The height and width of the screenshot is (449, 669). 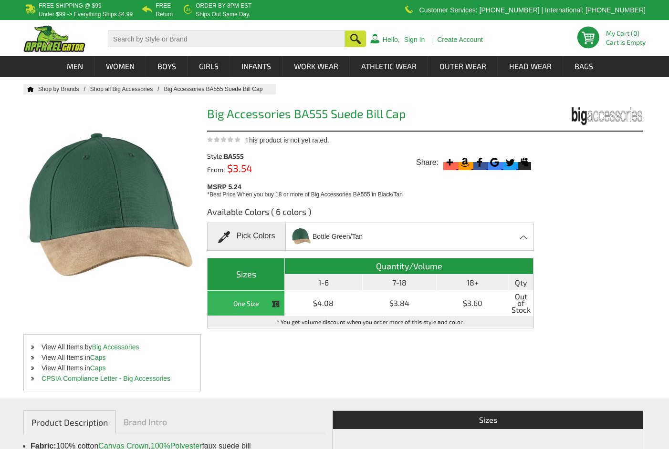 What do you see at coordinates (409, 267) in the screenshot?
I see `th: Quantity/Volume` at bounding box center [409, 267].